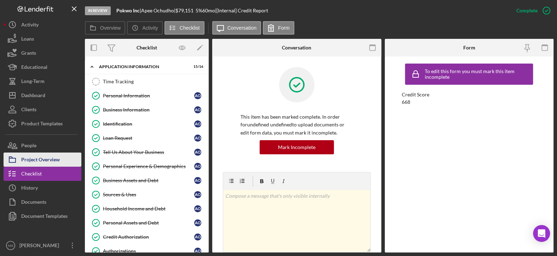 This screenshot has width=557, height=256. I want to click on div: Tell Us About Your Business, so click(148, 152).